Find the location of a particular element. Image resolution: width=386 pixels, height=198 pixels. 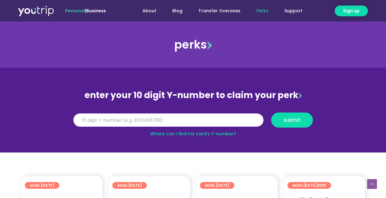

nav: Menu is located at coordinates (216, 11).